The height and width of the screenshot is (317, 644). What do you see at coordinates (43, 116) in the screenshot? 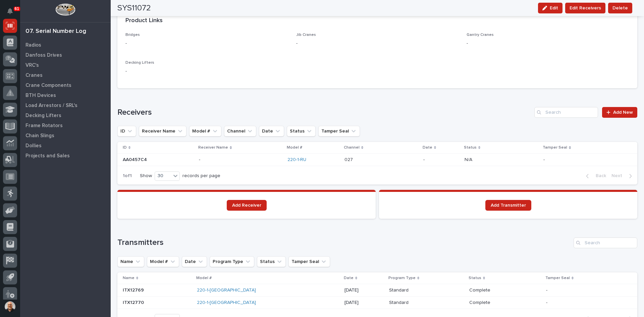
I see `p: Decking Lifters` at bounding box center [43, 116].